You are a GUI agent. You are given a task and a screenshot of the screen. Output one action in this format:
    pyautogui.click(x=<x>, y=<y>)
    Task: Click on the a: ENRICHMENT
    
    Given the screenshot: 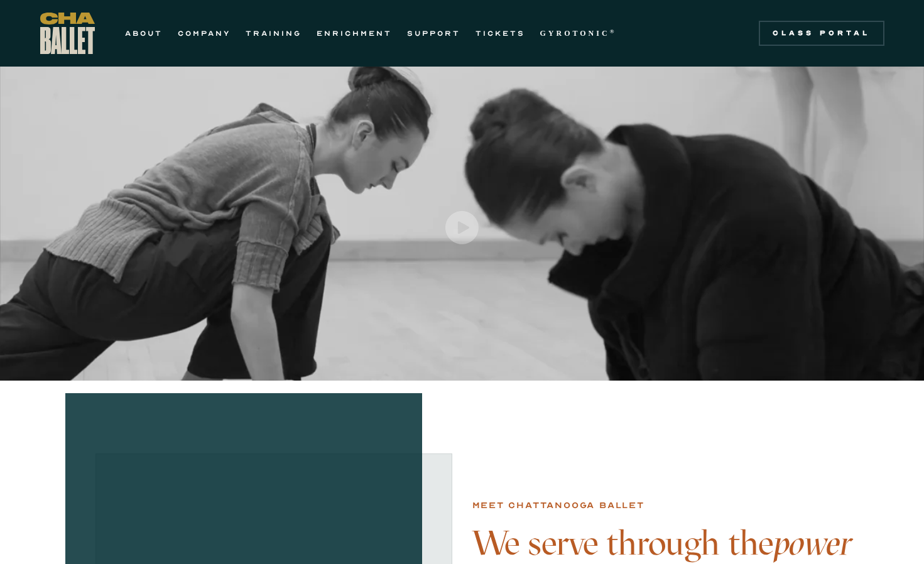 What is the action you would take?
    pyautogui.click(x=354, y=33)
    